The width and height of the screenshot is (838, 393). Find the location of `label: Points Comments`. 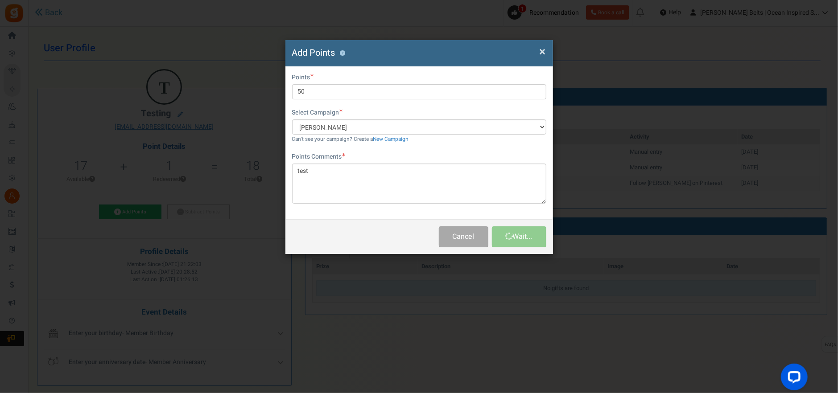

label: Points Comments is located at coordinates (319, 157).